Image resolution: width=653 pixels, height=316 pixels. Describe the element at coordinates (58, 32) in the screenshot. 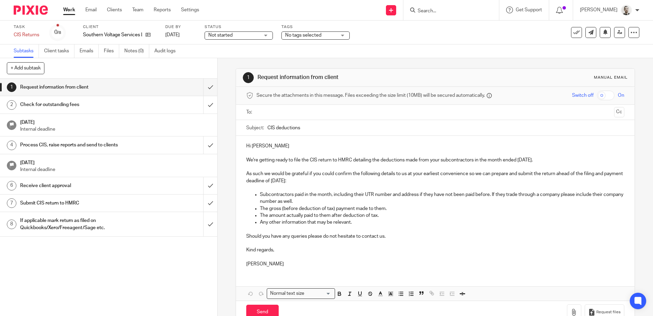

I see `div: 0` at that location.